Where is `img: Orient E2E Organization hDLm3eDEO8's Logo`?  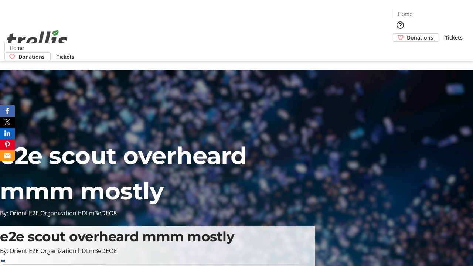
img: Orient E2E Organization hDLm3eDEO8's Logo is located at coordinates (37, 40).